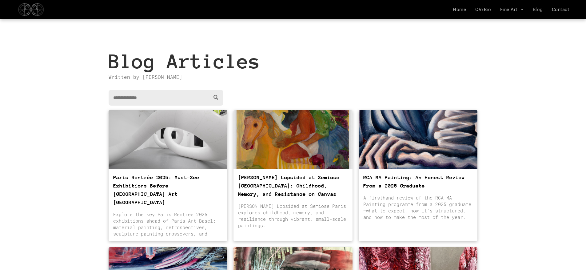  I want to click on input: Search, so click(166, 98).